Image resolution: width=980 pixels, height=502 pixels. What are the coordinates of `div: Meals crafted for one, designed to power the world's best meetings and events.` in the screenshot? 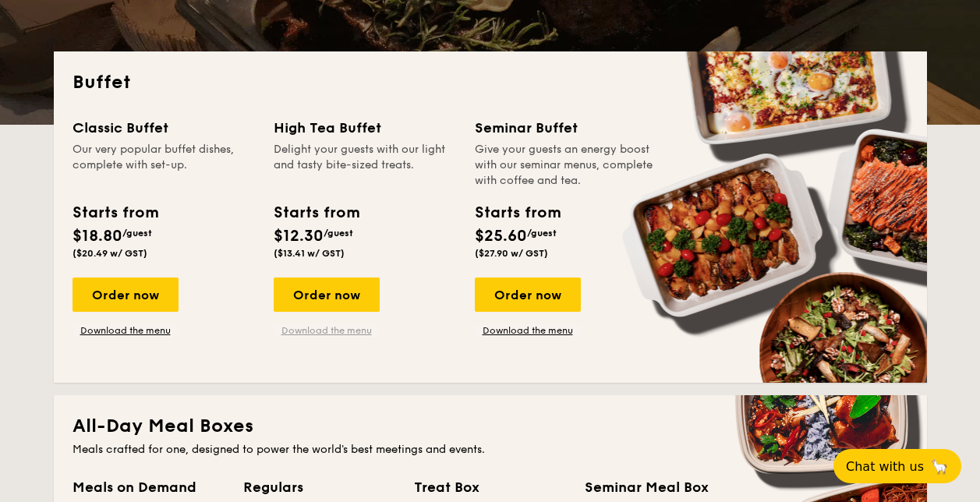 It's located at (490, 450).